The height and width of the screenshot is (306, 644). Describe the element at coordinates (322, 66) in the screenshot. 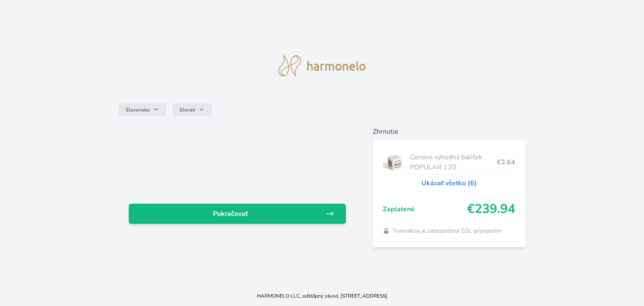

I see `img: logo.svg` at that location.